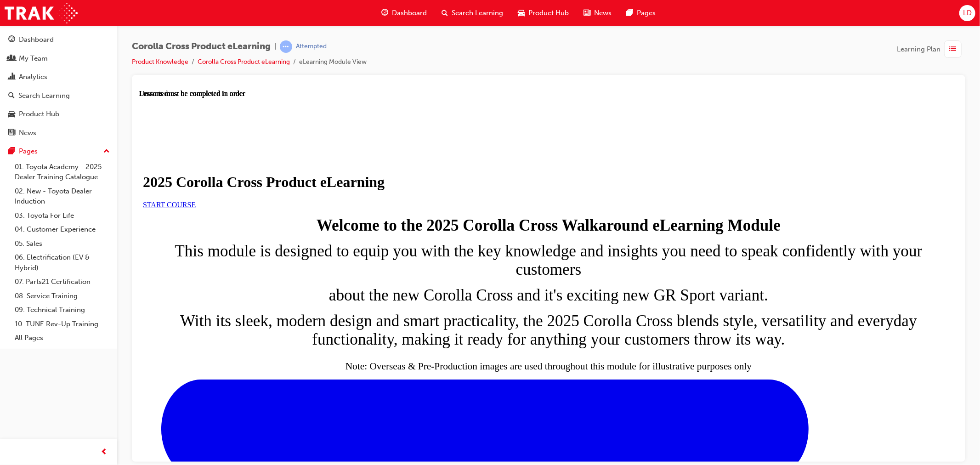 The image size is (980, 465). Describe the element at coordinates (30, 115) in the screenshot. I see `span: START COURSE` at that location.